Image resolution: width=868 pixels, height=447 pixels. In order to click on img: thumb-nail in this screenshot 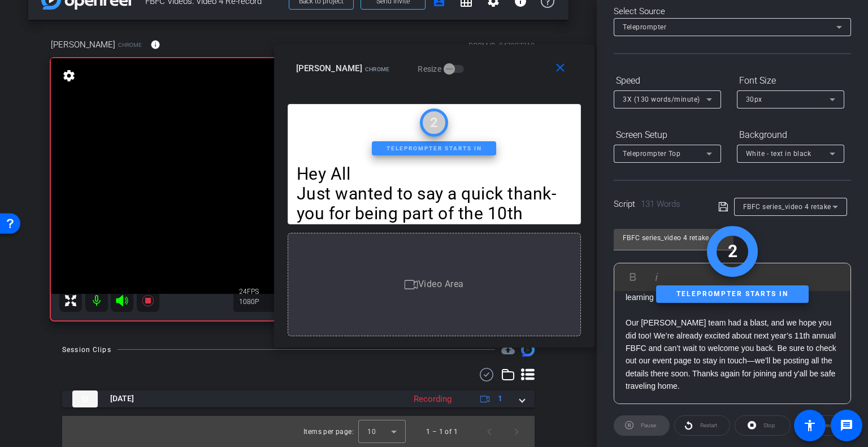, I will do `click(85, 400)`.